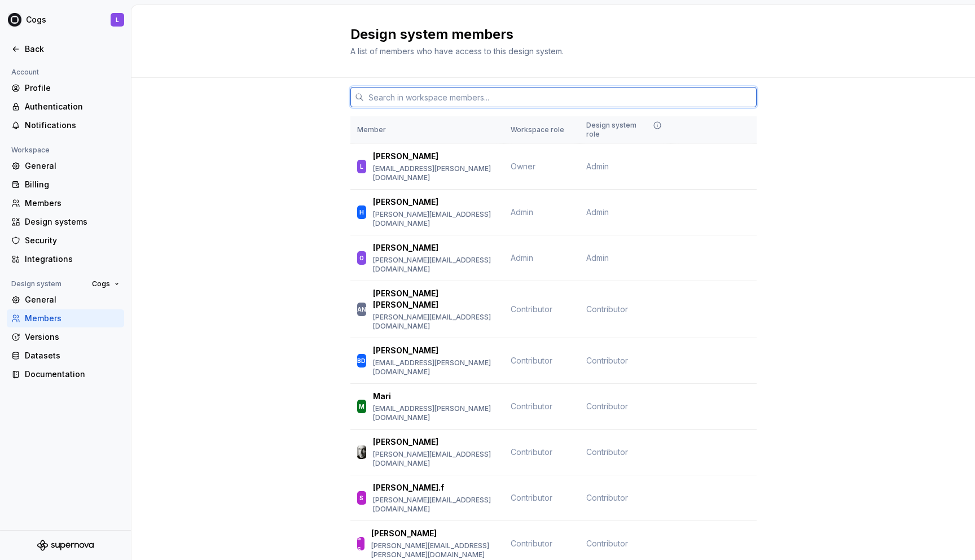  I want to click on a: Back, so click(66, 49).